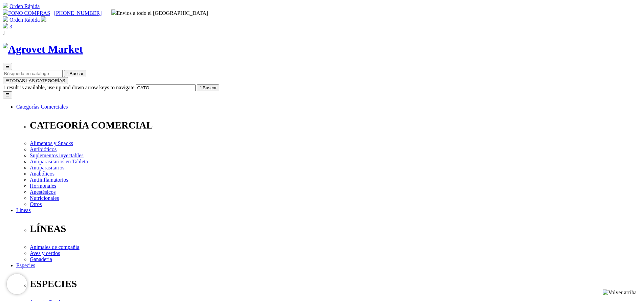  Describe the element at coordinates (23, 210) in the screenshot. I see `span: Líneas` at that location.